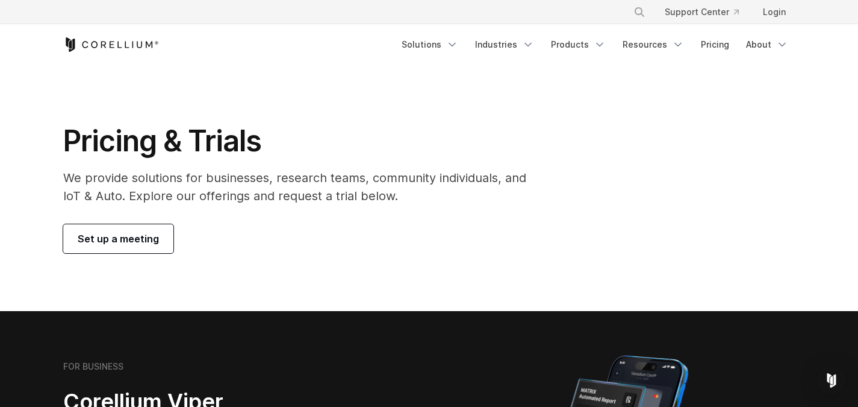  Describe the element at coordinates (118, 238) in the screenshot. I see `span: Set up a meeting` at that location.